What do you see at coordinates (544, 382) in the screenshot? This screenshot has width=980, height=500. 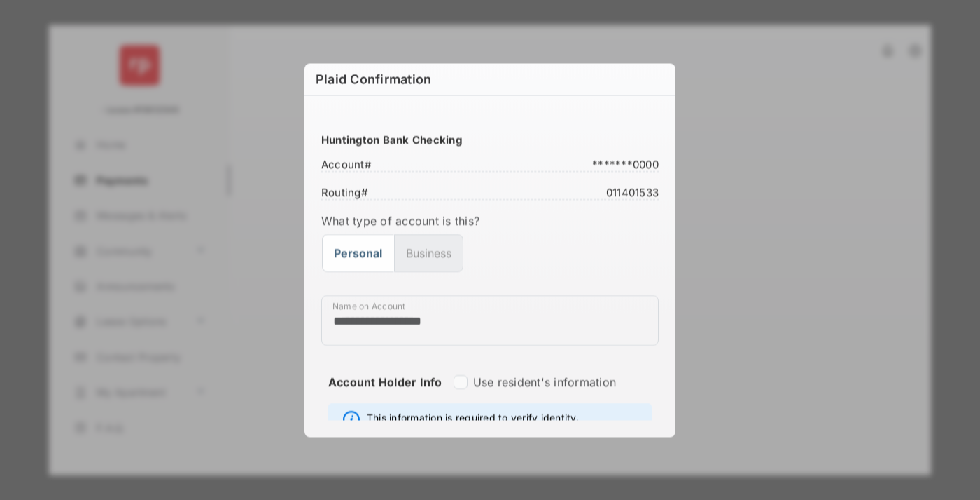 I see `label: Use resident's information` at bounding box center [544, 382].